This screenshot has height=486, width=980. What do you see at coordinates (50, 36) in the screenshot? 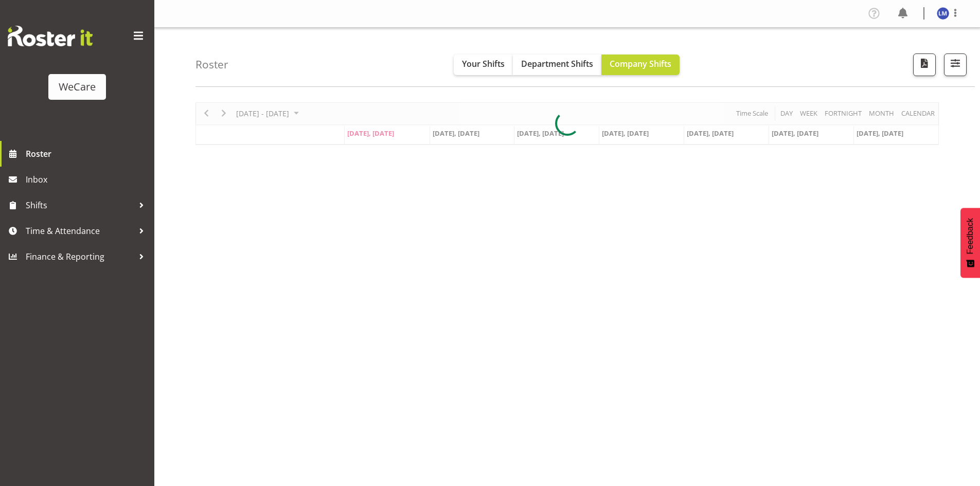
I see `img: Rosterit website logo` at bounding box center [50, 36].